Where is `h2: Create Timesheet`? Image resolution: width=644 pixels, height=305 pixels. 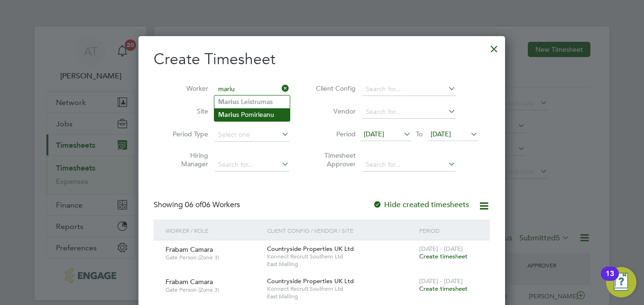 h2: Create Timesheet is located at coordinates (321, 59).